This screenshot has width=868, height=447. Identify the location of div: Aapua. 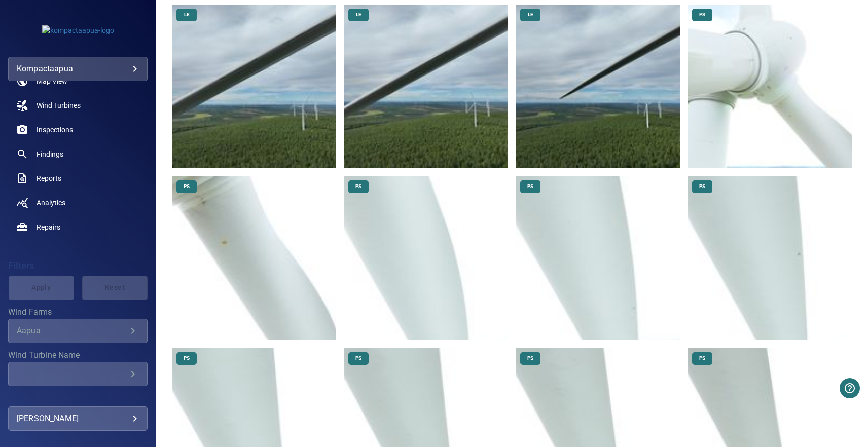
(72, 330).